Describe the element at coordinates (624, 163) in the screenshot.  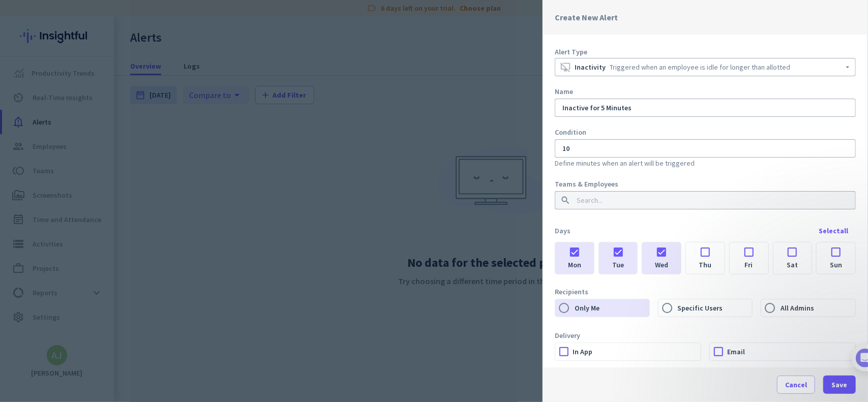
I see `span: Define minutes when an alert will be triggered` at that location.